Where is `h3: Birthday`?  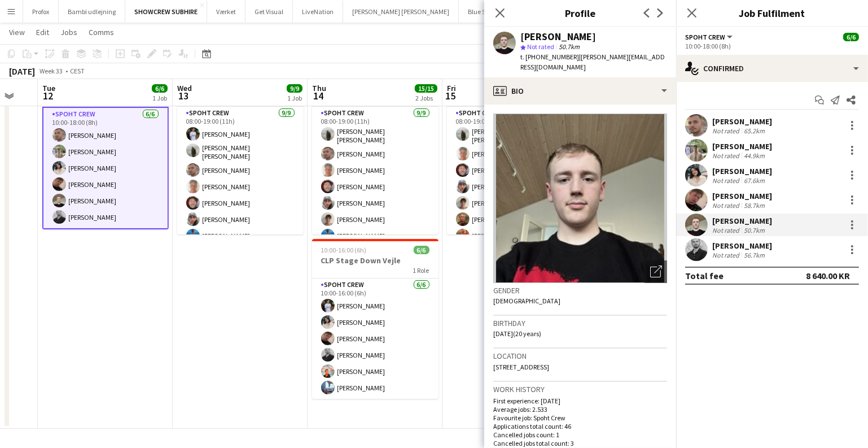
h3: Birthday is located at coordinates (580, 323).